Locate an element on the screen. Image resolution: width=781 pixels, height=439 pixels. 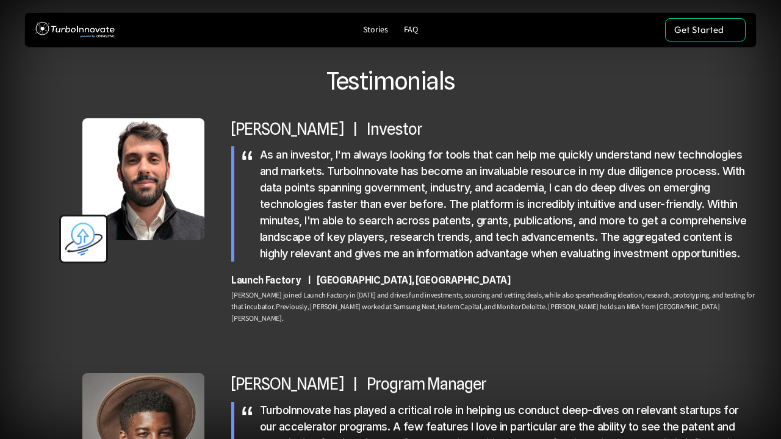
p: FAQ is located at coordinates (411, 30).